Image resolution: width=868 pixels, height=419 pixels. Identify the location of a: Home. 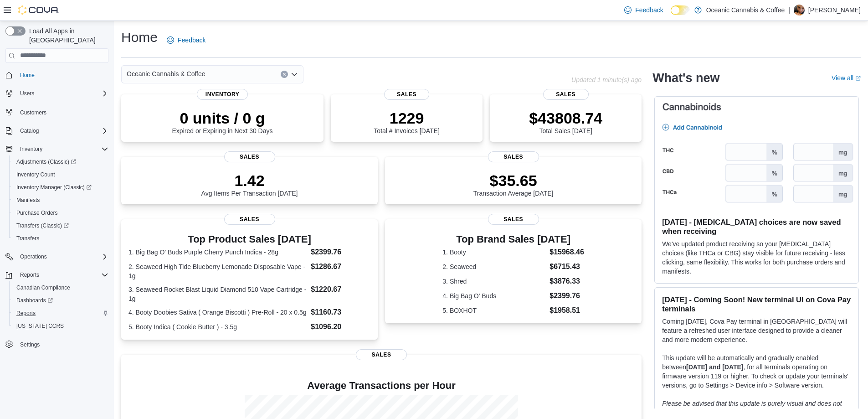
(27, 75).